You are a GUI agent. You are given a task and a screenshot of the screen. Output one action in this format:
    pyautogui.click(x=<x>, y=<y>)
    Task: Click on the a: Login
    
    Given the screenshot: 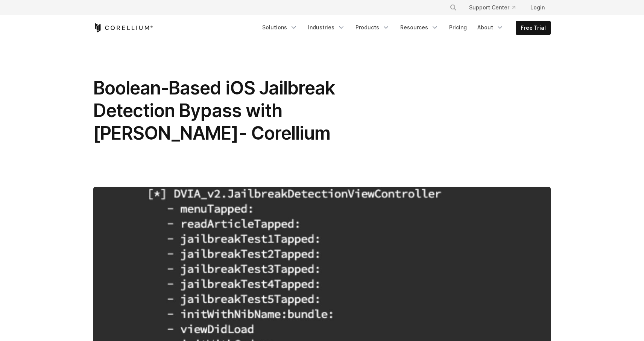 What is the action you would take?
    pyautogui.click(x=537, y=8)
    